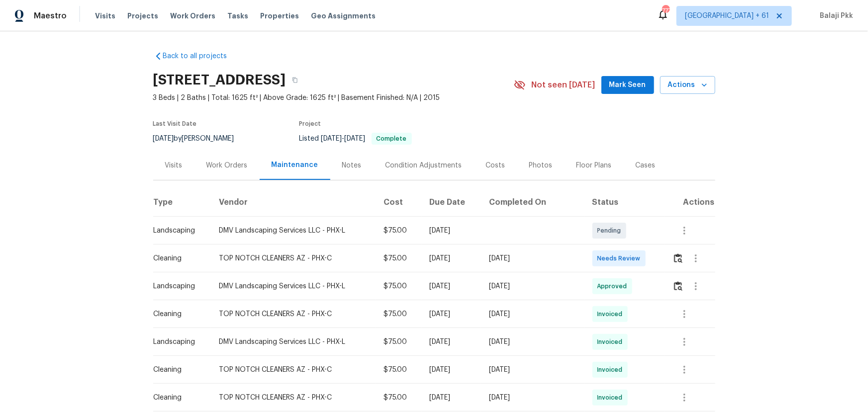 The width and height of the screenshot is (868, 415). Describe the element at coordinates (333, 98) in the screenshot. I see `span: 3 Beds | 2 Baths | Total: 1625 ft² | Above Grade: 1625 ft² | Basement Finished: N/A | 2015` at that location.